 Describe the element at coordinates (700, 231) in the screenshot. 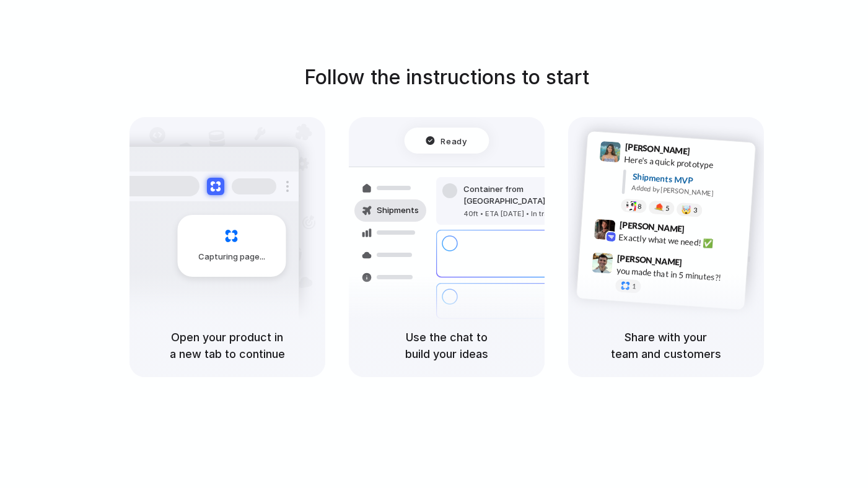

I see `span: 9:42 AM` at that location.